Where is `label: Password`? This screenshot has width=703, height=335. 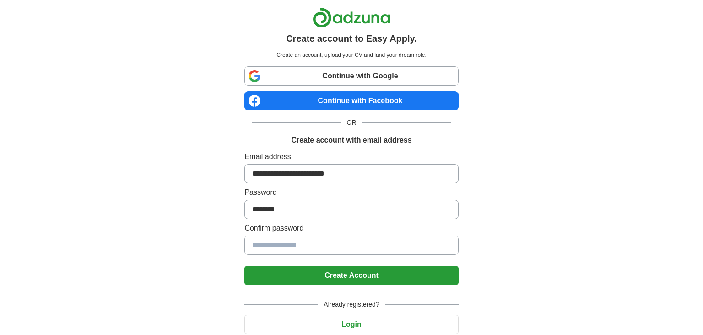
label: Password is located at coordinates (351, 192).